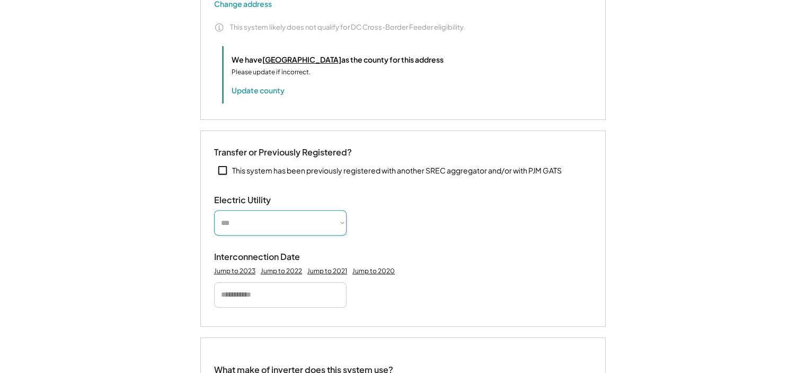  Describe the element at coordinates (267, 200) in the screenshot. I see `div: Electric Utility` at that location.